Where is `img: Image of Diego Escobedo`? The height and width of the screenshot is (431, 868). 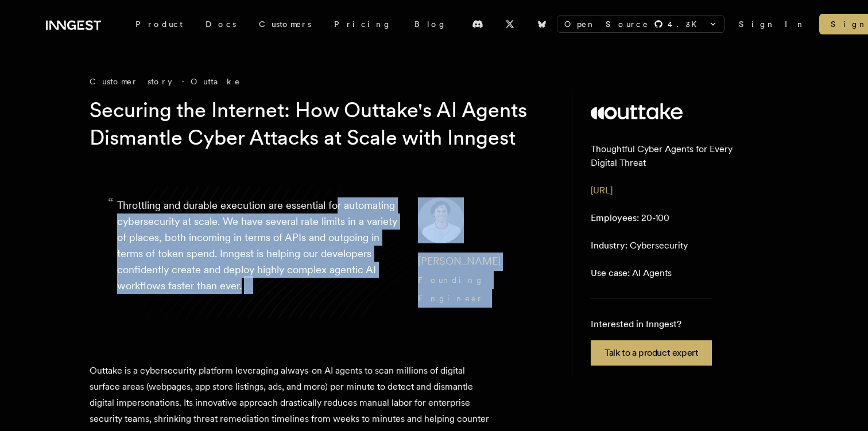
img: Image of Diego Escobedo is located at coordinates (441, 220).